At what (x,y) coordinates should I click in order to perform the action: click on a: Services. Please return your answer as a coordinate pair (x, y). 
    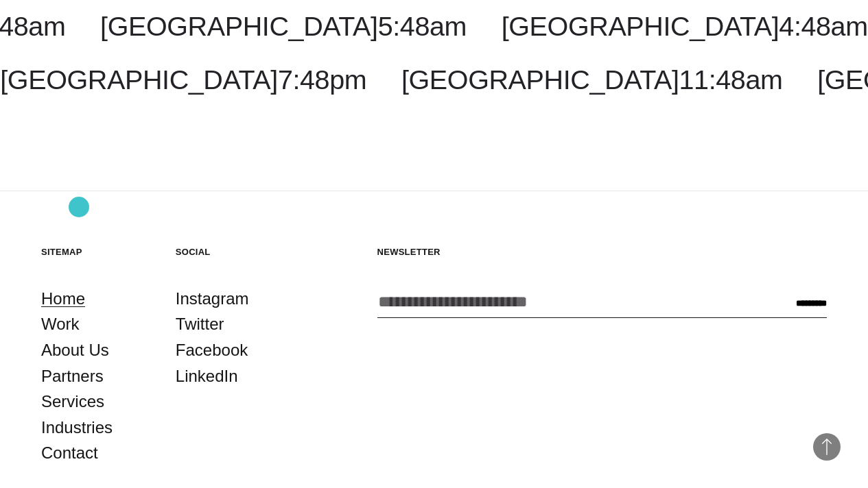
    Looking at the image, I should click on (73, 402).